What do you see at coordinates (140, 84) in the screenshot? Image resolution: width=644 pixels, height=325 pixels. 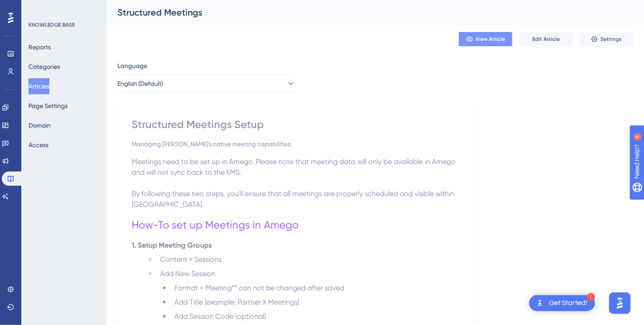 I see `span: English (Default)` at bounding box center [140, 84].